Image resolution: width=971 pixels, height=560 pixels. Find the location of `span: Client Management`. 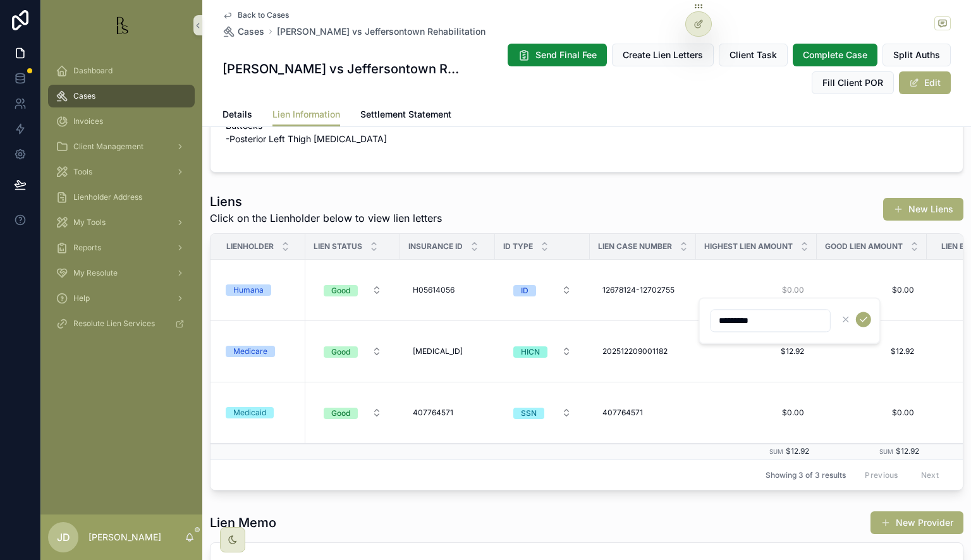

span: Client Management is located at coordinates (108, 147).